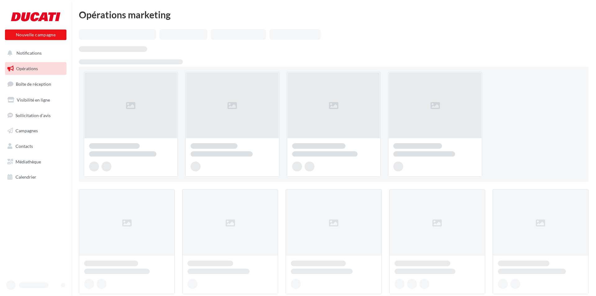  Describe the element at coordinates (33, 115) in the screenshot. I see `span: Sollicitation d'avis` at that location.